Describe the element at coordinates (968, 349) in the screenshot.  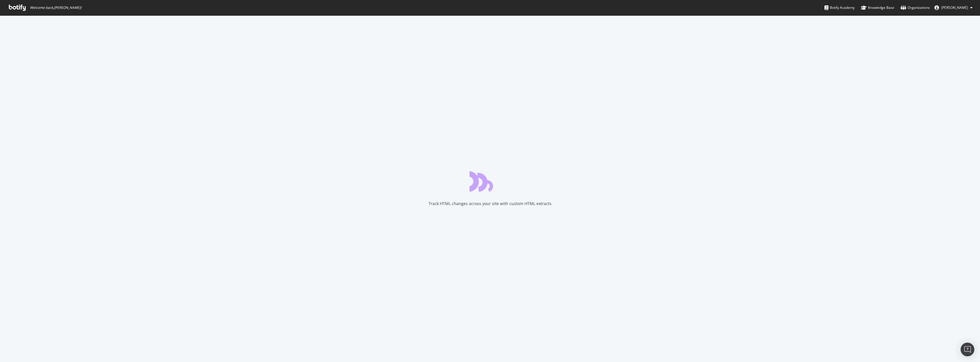
I see `div: Open Intercom Messenger` at that location.